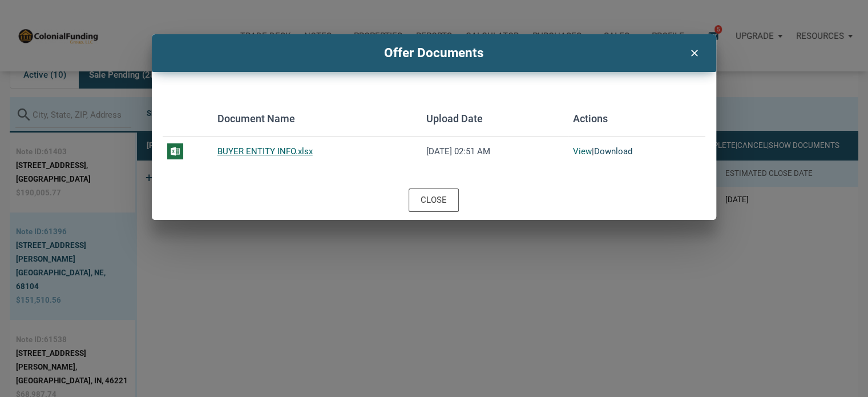 The image size is (868, 397). What do you see at coordinates (694, 51) in the screenshot?
I see `button: clear` at bounding box center [694, 51].